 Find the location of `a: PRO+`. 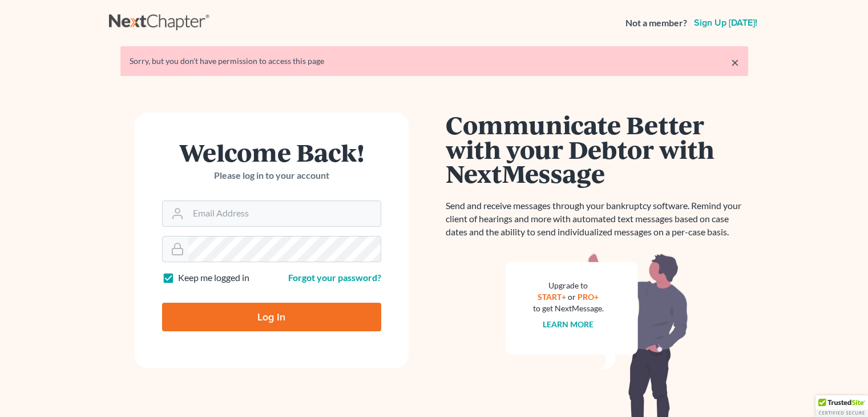

a: PRO+ is located at coordinates (588, 296).